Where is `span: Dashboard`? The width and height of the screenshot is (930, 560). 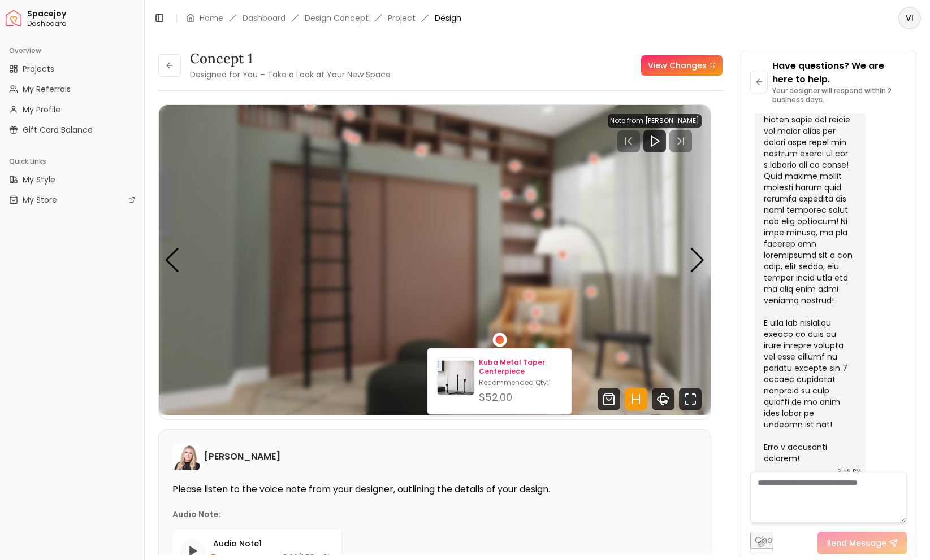
span: Dashboard is located at coordinates (83, 24).